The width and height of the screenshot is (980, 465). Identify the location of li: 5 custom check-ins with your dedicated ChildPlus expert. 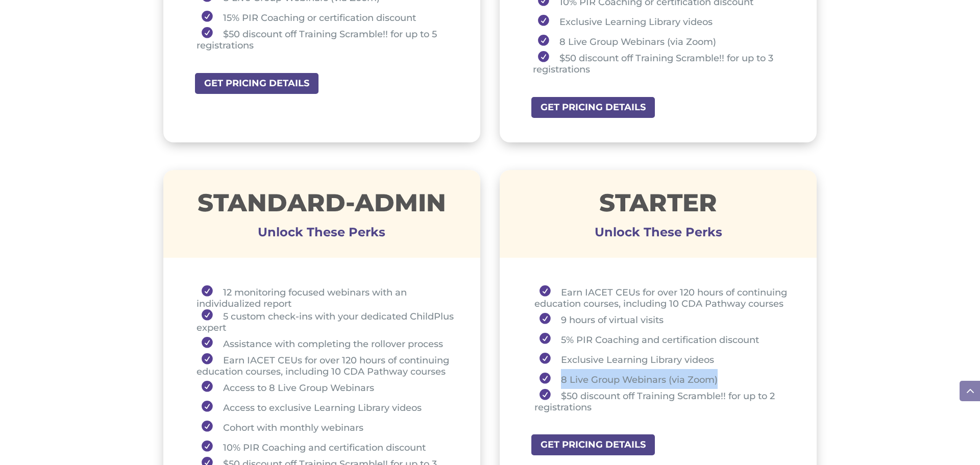
(326, 321).